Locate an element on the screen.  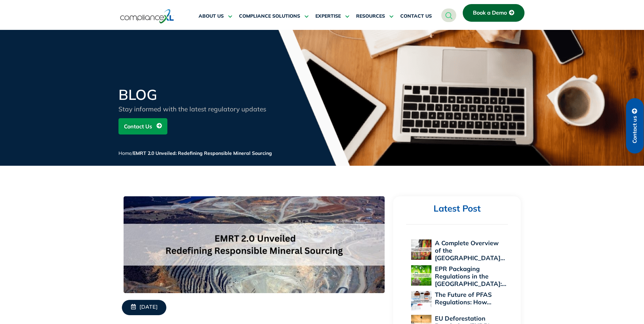
h2: Latest Post is located at coordinates (457, 209).